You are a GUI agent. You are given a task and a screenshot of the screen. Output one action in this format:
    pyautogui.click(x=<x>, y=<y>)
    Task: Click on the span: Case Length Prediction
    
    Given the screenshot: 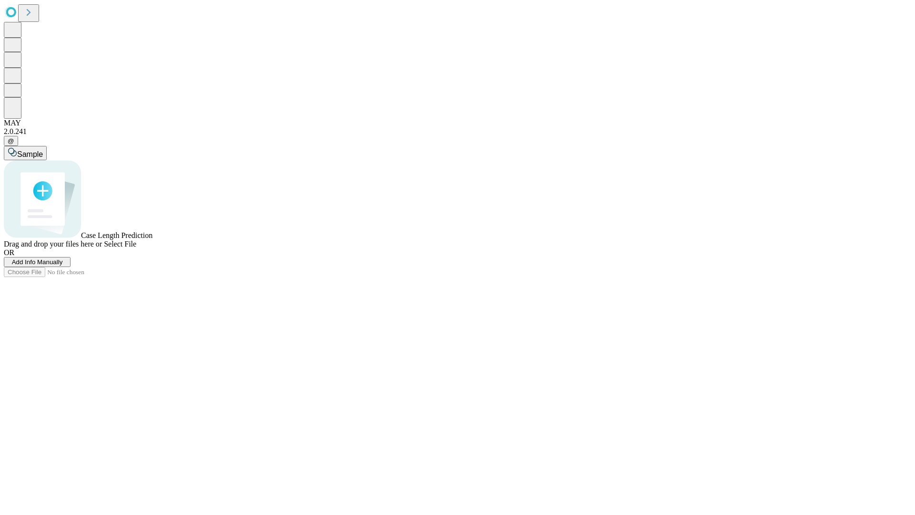 What is the action you would take?
    pyautogui.click(x=117, y=235)
    